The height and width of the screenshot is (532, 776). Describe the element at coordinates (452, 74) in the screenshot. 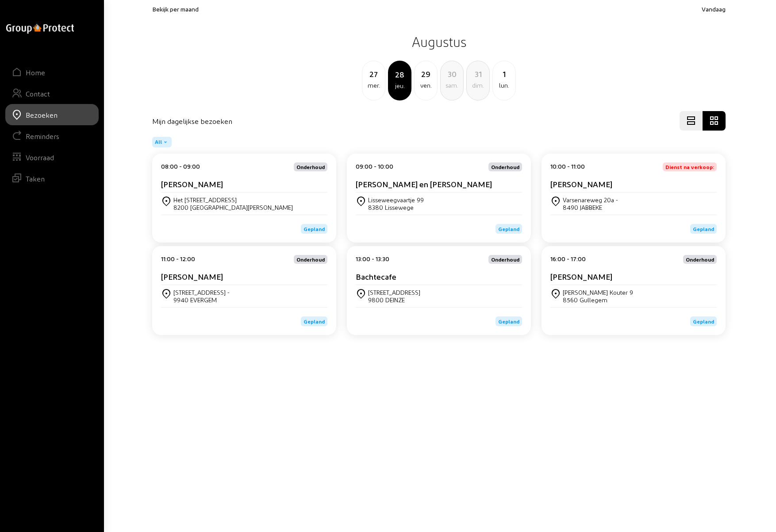

I see `div: 30` at that location.